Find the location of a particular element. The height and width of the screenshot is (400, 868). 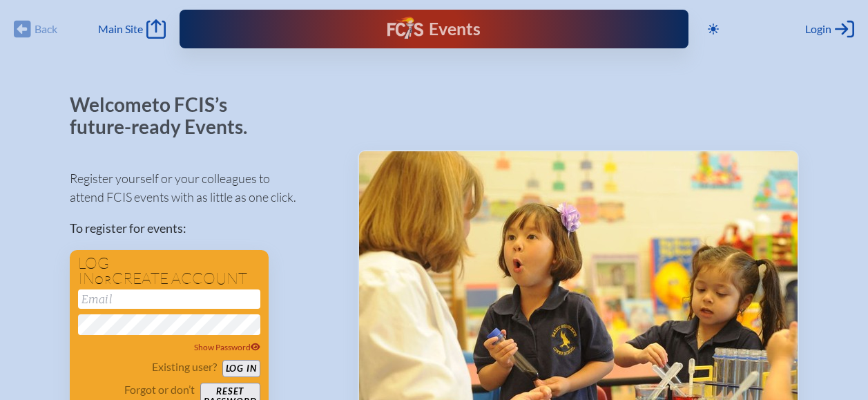

span: Main Site is located at coordinates (120, 29).